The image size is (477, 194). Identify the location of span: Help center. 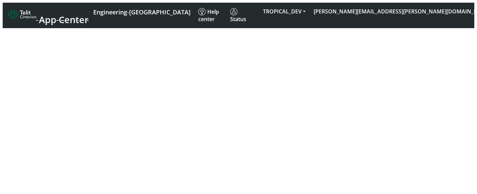
(209, 15).